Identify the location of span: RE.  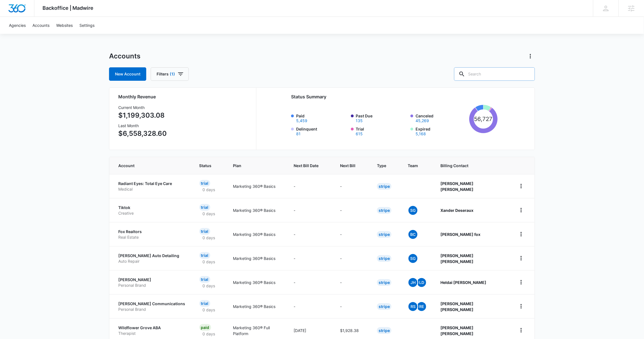
(422, 306).